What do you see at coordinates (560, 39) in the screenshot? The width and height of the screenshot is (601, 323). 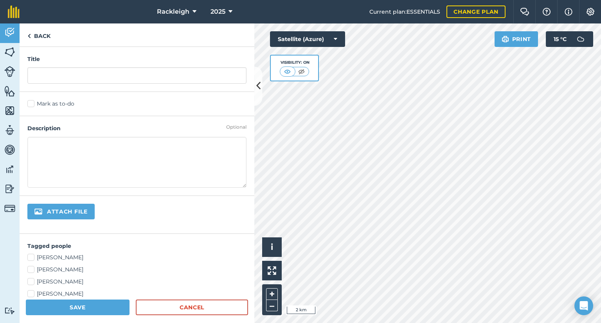 I see `span: 15 ° C` at bounding box center [560, 39].